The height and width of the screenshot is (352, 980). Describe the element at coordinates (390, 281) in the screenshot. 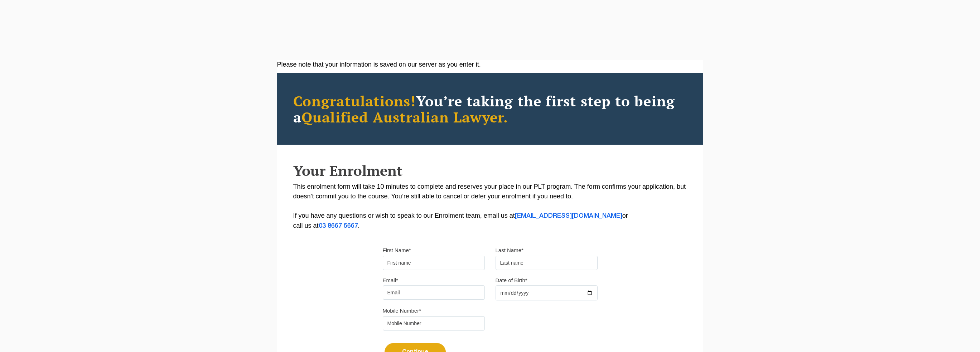

I see `label: Email*` at that location.